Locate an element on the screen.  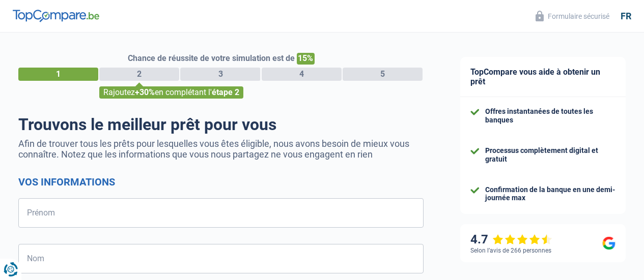
div: Confirmation de la banque en une demi-journée max is located at coordinates (550, 194).